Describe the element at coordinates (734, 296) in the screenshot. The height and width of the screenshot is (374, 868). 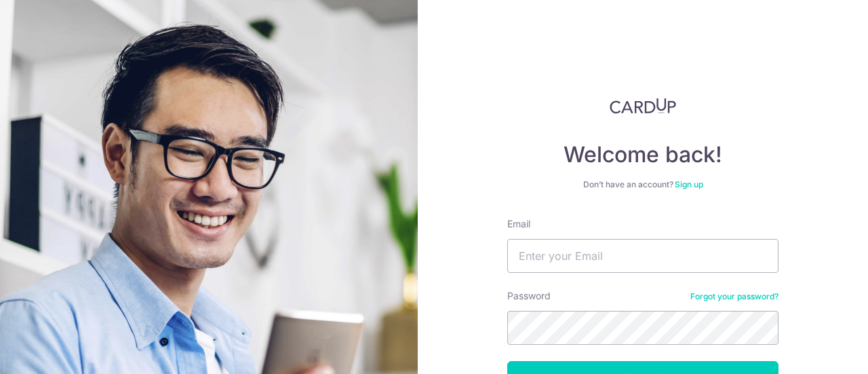
I see `a: Forgot your password?` at that location.